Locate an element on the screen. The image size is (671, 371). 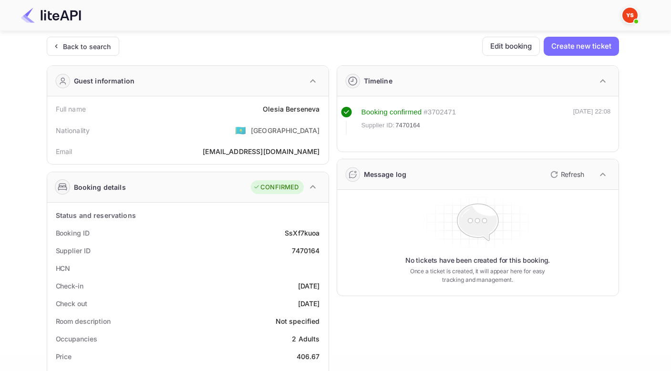
div: Guest information is located at coordinates (104, 81).